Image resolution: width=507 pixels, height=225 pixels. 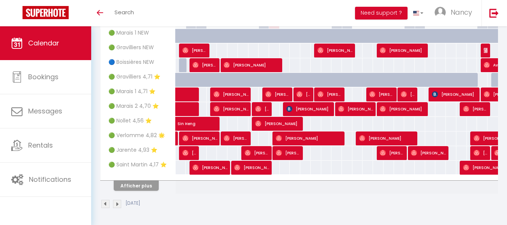 What do you see at coordinates (494, 13) in the screenshot?
I see `img: logout` at bounding box center [494, 13].